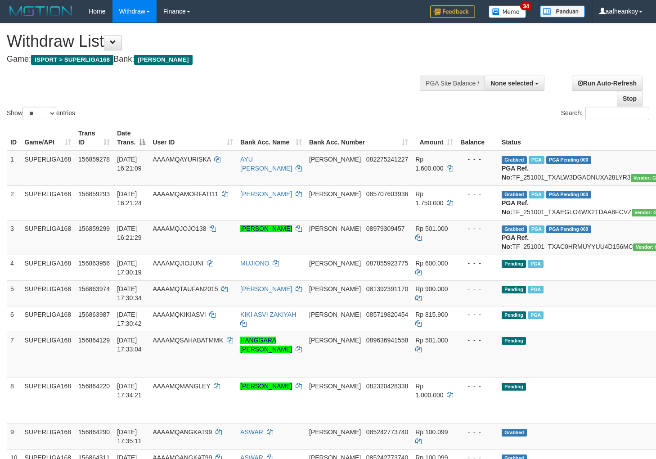 The height and width of the screenshot is (459, 656). I want to click on span: 156863956, so click(94, 263).